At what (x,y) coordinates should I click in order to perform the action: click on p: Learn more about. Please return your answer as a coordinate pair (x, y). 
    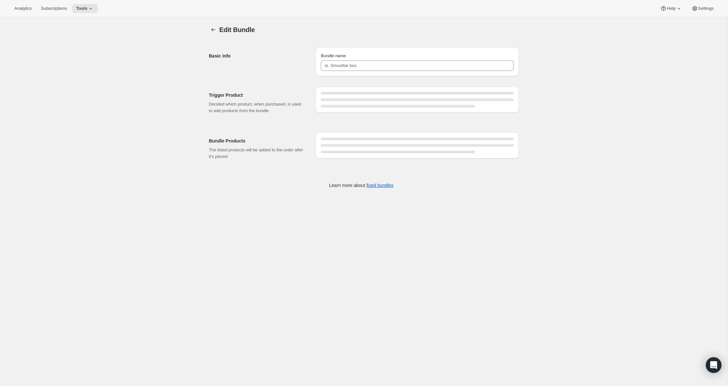
    Looking at the image, I should click on (361, 185).